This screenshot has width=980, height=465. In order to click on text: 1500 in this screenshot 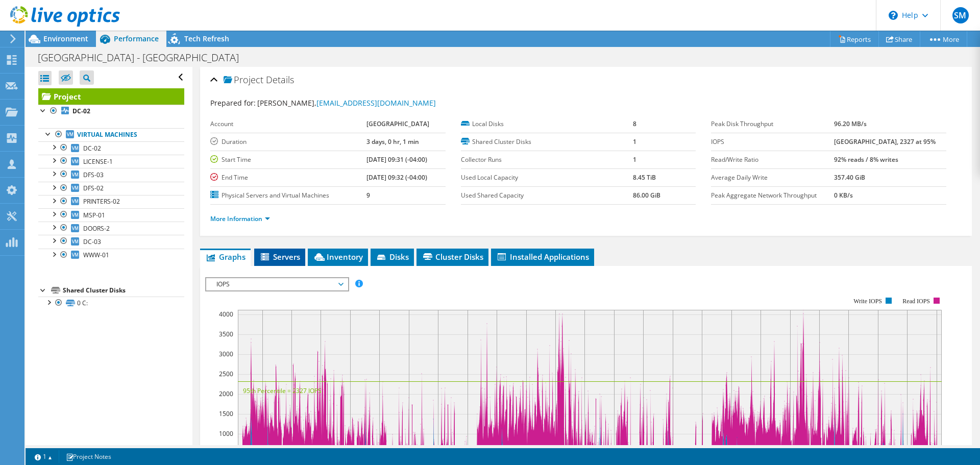, I will do `click(226, 413)`.